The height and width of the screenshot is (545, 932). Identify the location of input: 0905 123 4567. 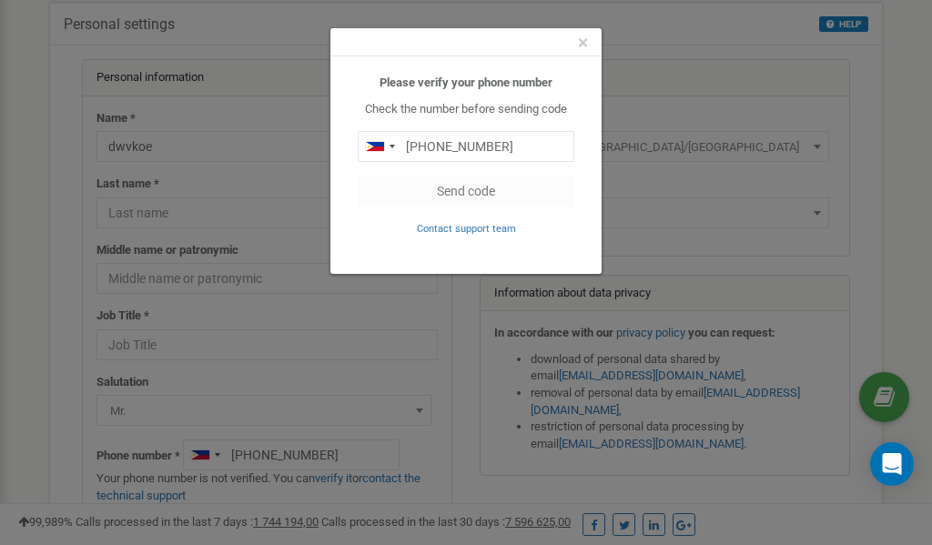
(466, 147).